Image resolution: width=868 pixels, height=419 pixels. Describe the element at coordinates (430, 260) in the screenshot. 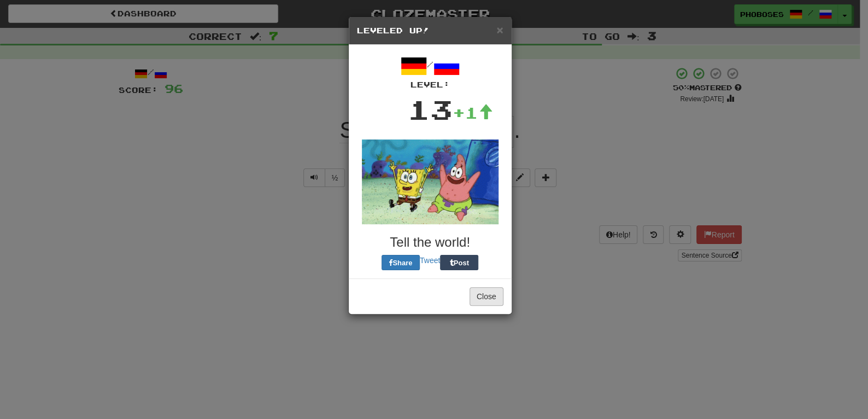

I see `a: Tweet` at that location.